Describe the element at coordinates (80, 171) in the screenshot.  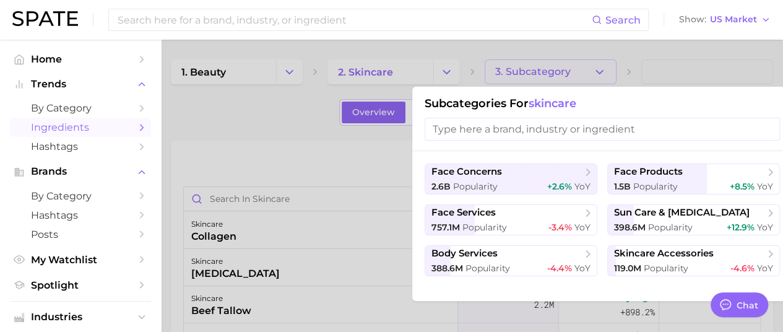
I see `button: Brands` at that location.